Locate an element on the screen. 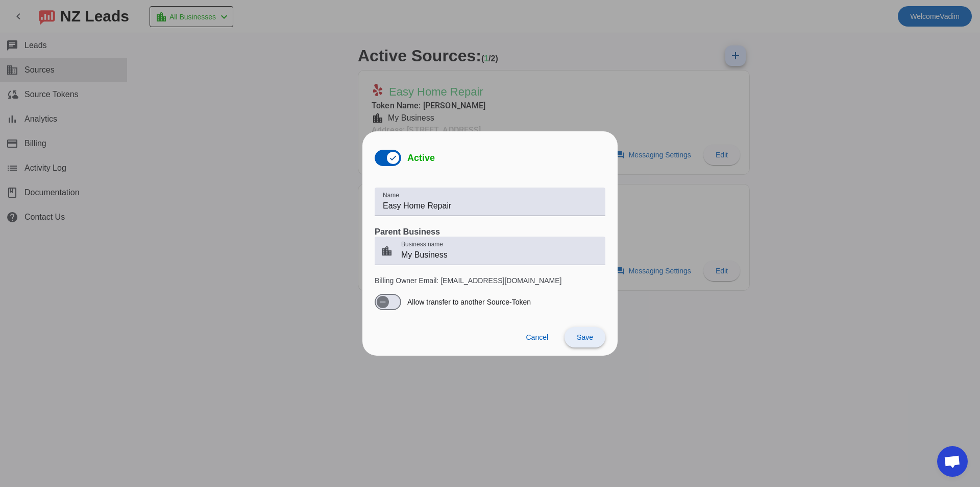 This screenshot has height=487, width=980. button: Cancel is located at coordinates (537, 337).